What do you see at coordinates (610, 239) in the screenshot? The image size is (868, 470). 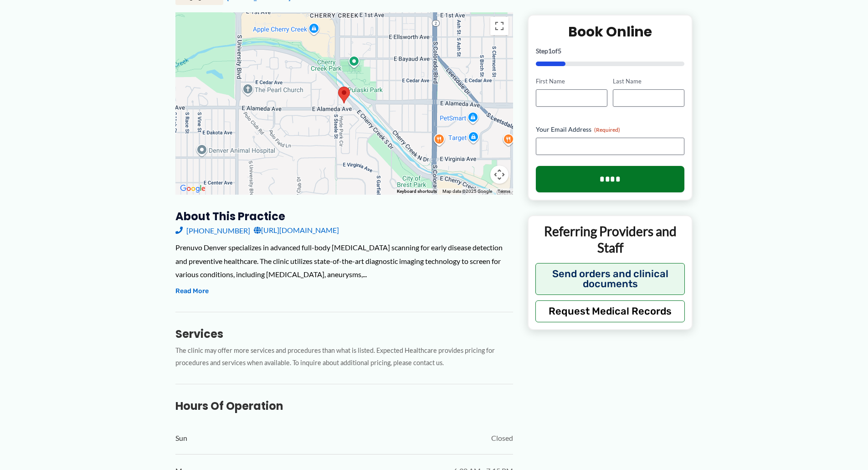 I see `p: Referring Providers and Staff` at bounding box center [610, 239].